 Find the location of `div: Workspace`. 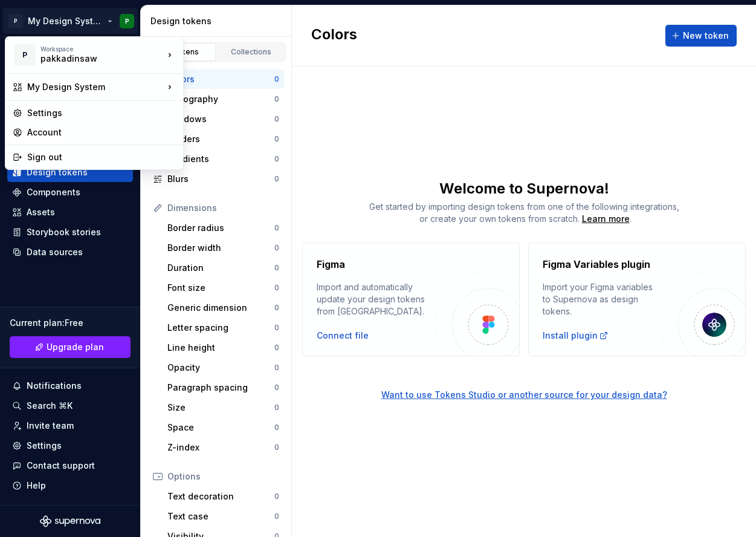

div: Workspace is located at coordinates (102, 49).